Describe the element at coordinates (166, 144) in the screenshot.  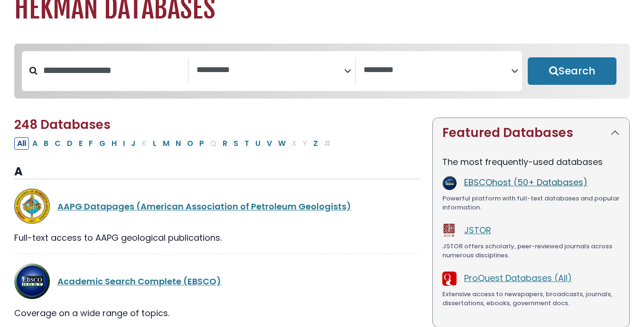
I see `button: Filter Results M` at that location.